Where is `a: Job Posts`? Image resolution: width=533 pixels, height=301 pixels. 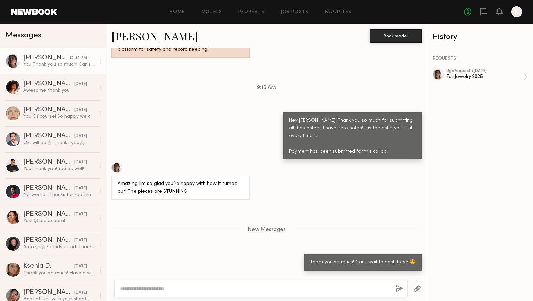 a: Job Posts is located at coordinates (294, 12).